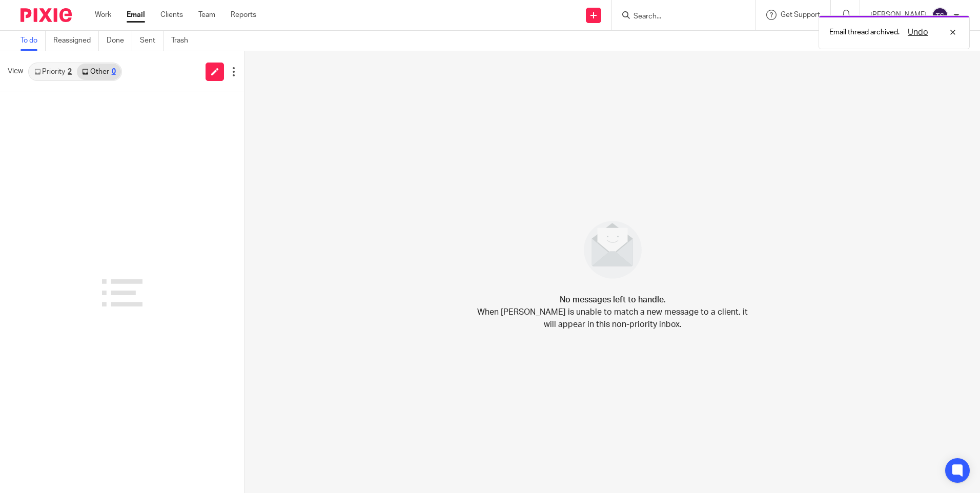 The height and width of the screenshot is (493, 980). What do you see at coordinates (152, 40) in the screenshot?
I see `a: Sent` at bounding box center [152, 40].